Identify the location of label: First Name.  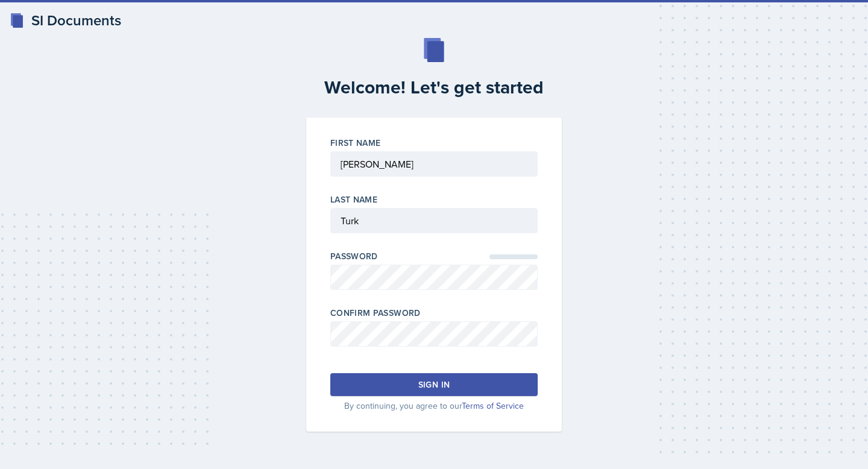
(356, 143).